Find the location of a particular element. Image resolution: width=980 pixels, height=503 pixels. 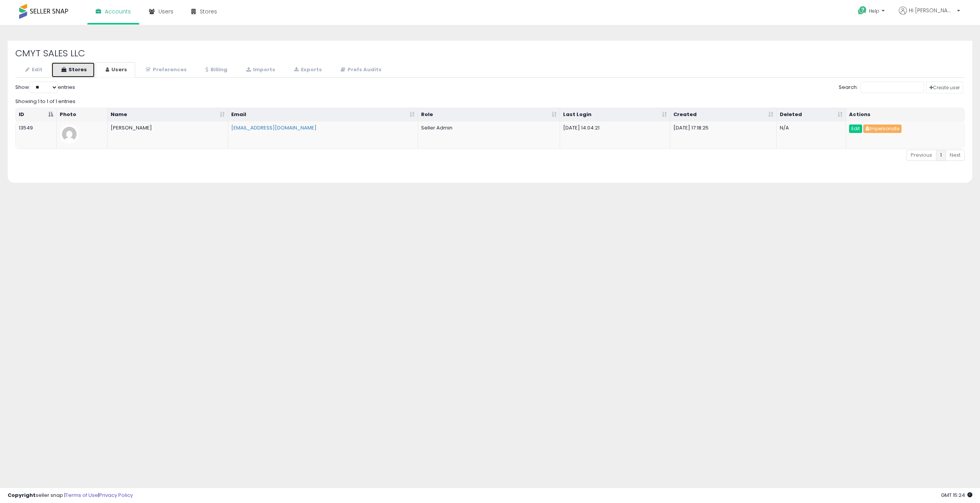

a: Exports is located at coordinates (307, 70).